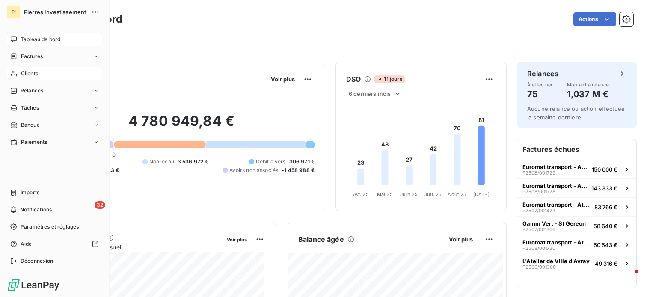  Describe the element at coordinates (576, 188) in the screenshot. I see `button: Euromat transport - Athis Mons (BaiF2508/001728143 333 €` at that location.